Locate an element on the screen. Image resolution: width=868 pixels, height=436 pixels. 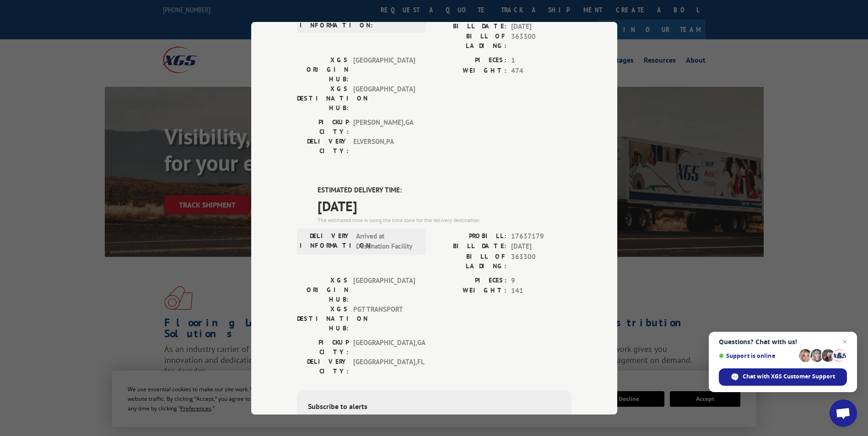
span: Chat with XGS Customer Support is located at coordinates (789, 377).